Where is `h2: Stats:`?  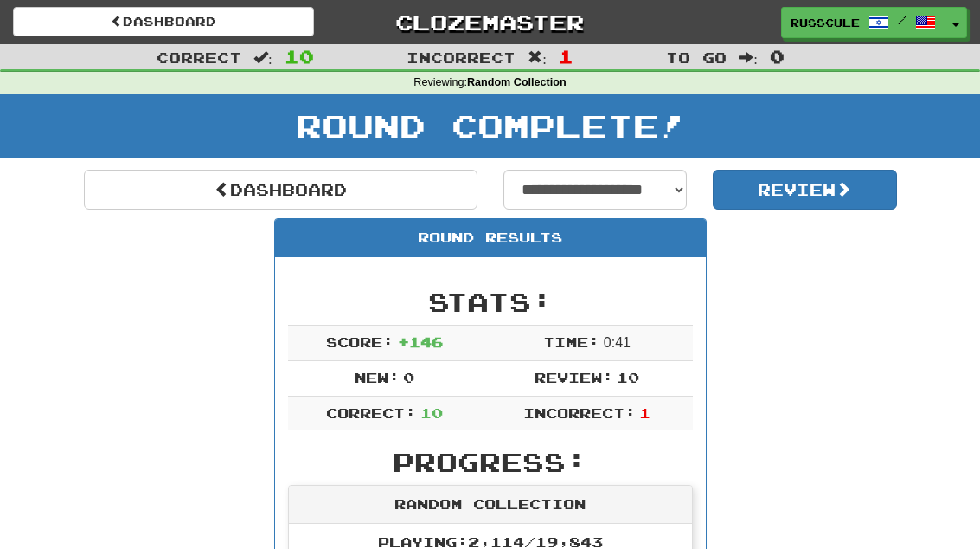
h2: Stats: is located at coordinates (491, 301).